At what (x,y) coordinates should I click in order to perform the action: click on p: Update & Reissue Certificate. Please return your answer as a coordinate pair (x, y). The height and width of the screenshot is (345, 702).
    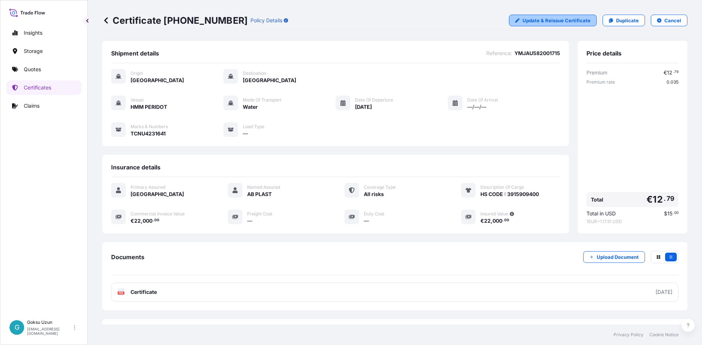
    Looking at the image, I should click on (556, 20).